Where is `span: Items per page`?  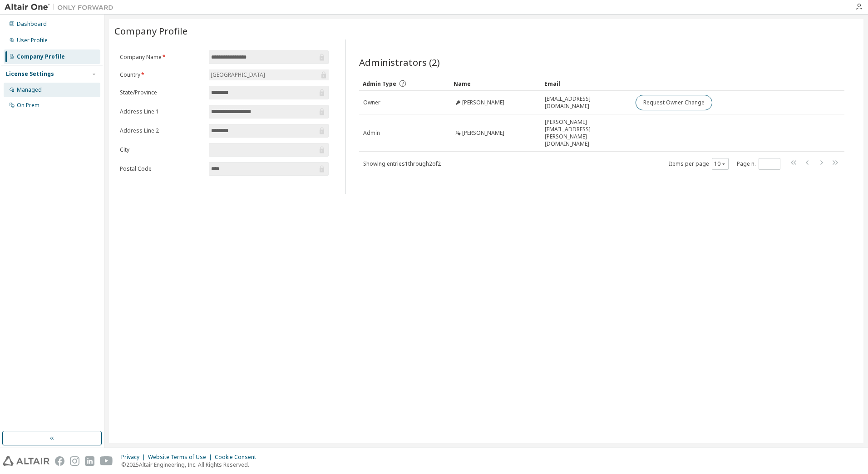
span: Items per page is located at coordinates (699, 164).